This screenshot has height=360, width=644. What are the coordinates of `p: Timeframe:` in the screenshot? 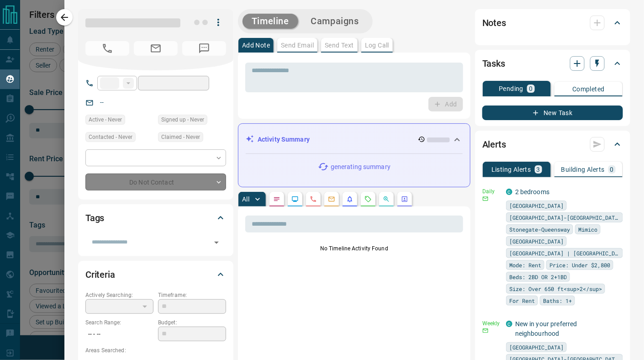 It's located at (192, 296).